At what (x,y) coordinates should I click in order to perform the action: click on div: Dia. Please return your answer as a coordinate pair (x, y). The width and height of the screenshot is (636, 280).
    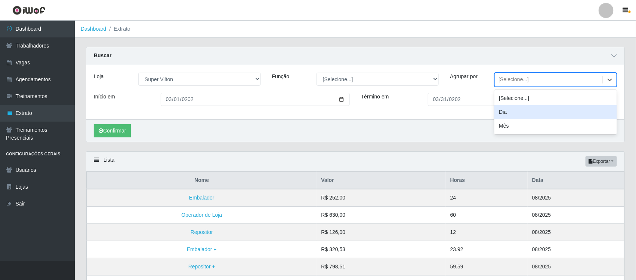
    Looking at the image, I should click on (555, 112).